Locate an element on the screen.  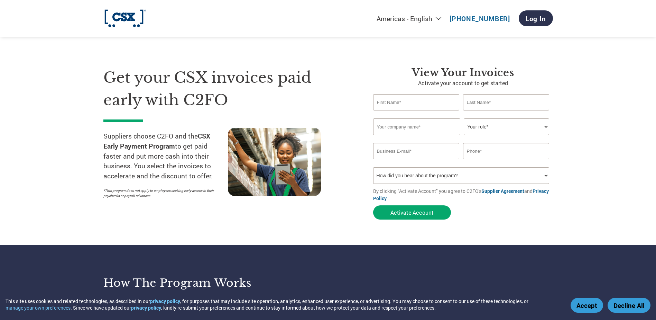
div: Inavlid Email Address is located at coordinates (416, 162).